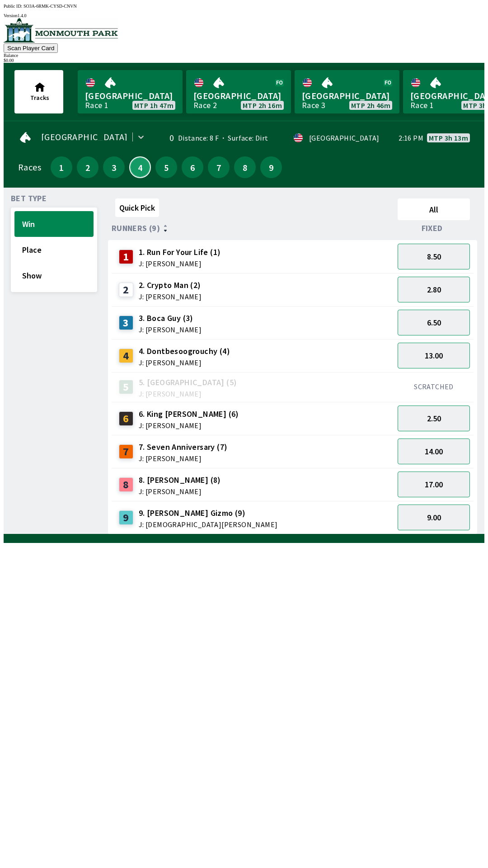 This screenshot has width=488, height=868. Describe the element at coordinates (434, 289) in the screenshot. I see `button: 2.80` at that location.